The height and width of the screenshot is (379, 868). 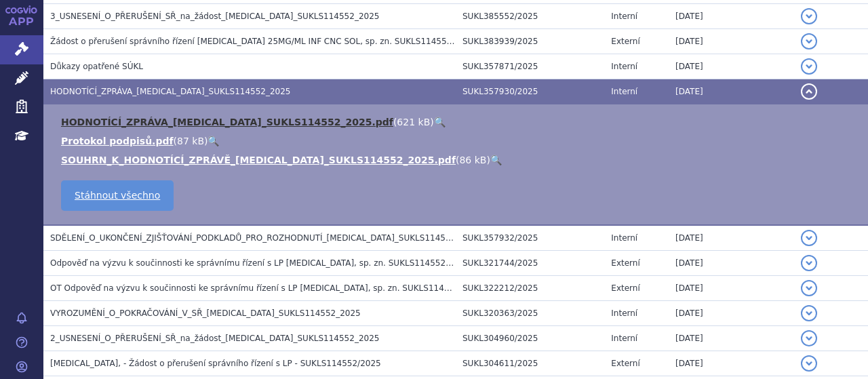 What do you see at coordinates (530, 313) in the screenshot?
I see `td: SUKL320363/2025` at bounding box center [530, 313].